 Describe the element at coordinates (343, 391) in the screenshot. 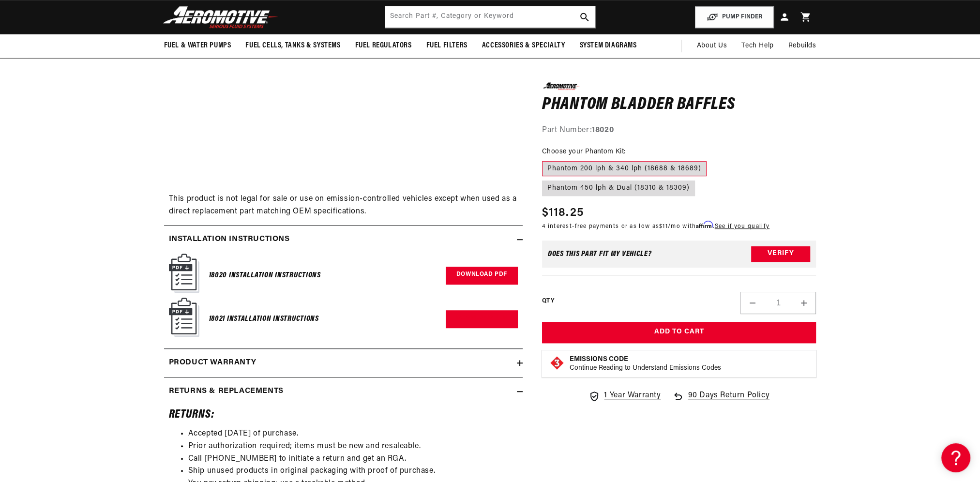

I see `summary: Returns & replacements` at that location.